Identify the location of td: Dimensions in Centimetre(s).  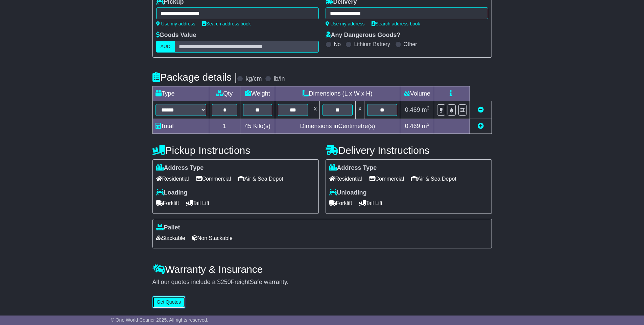
(337, 126).